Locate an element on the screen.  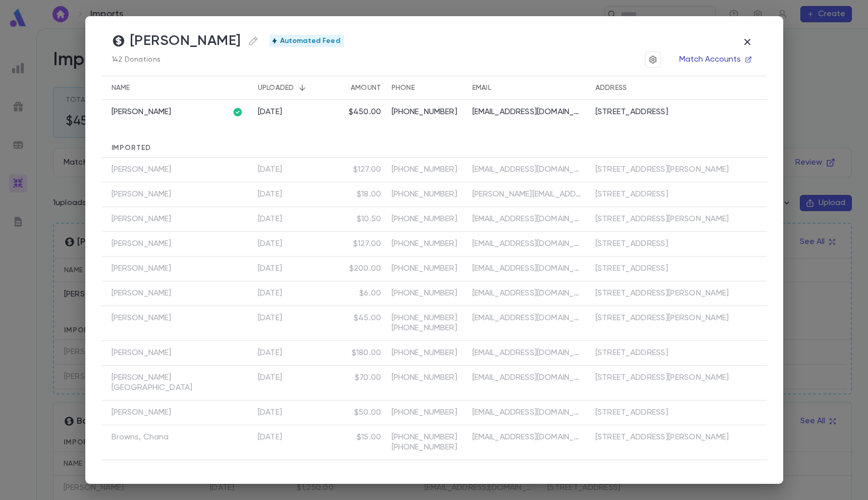
div: $10.50 is located at coordinates (369, 219).